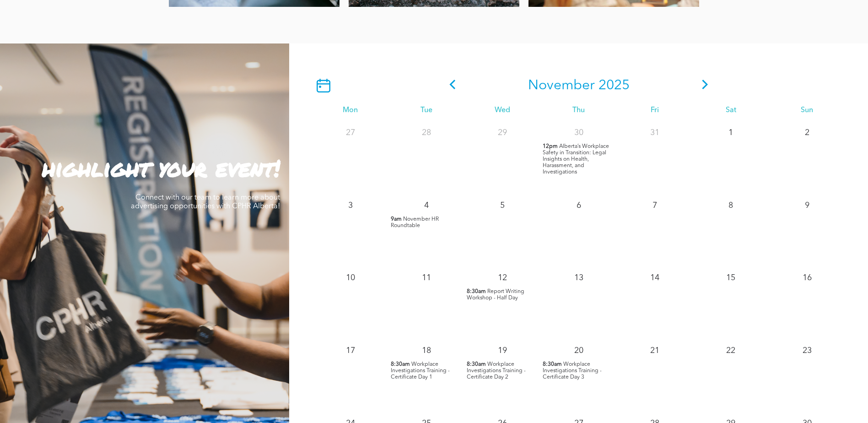 This screenshot has width=868, height=423. What do you see at coordinates (206, 202) in the screenshot?
I see `span: Connect with our team to learn more about advertising opportunities with CPHR Alberta!` at bounding box center [206, 202].